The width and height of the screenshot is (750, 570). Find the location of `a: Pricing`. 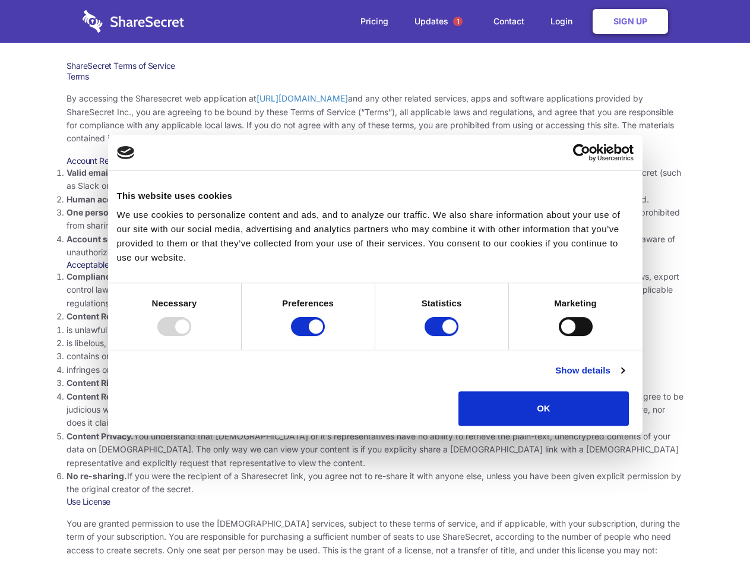

a: Pricing is located at coordinates (374, 21).